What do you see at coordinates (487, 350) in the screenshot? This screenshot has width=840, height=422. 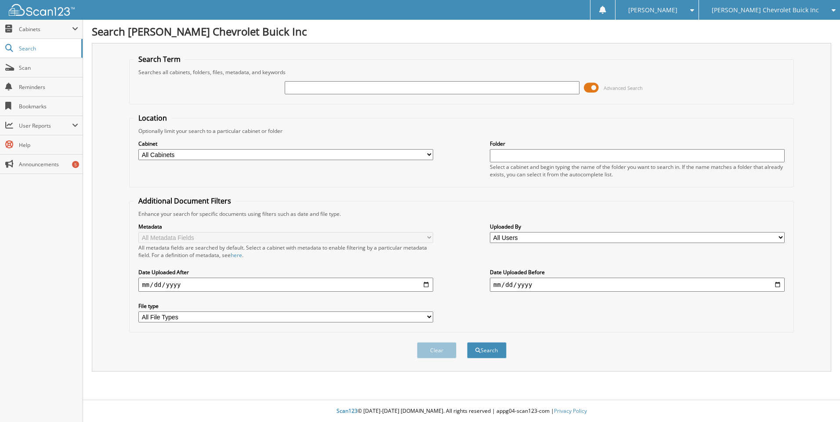 I see `button: Search` at bounding box center [487, 350].